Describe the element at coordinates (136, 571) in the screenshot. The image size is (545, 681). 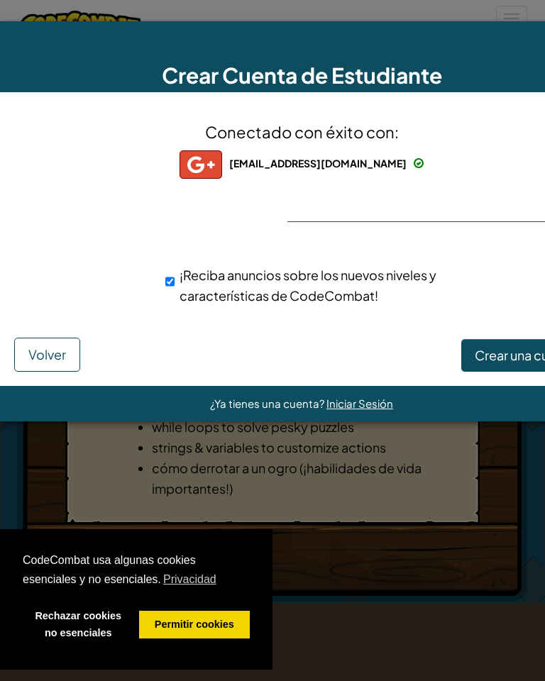
I see `span: CodeCombat usa algunas cookies esenciales y no esenciales.` at that location.